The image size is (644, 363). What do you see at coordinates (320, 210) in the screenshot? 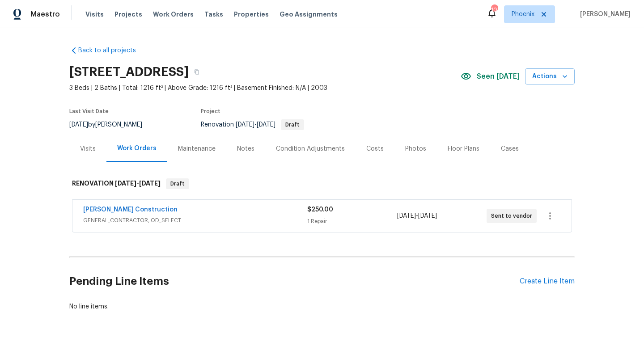
I see `span: $250.00` at bounding box center [320, 210].